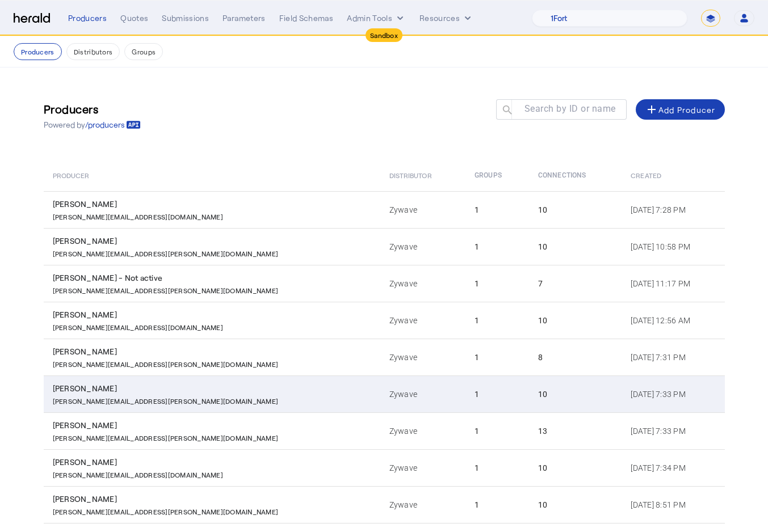 The width and height of the screenshot is (768, 532). What do you see at coordinates (575, 175) in the screenshot?
I see `th: Connections` at bounding box center [575, 175].